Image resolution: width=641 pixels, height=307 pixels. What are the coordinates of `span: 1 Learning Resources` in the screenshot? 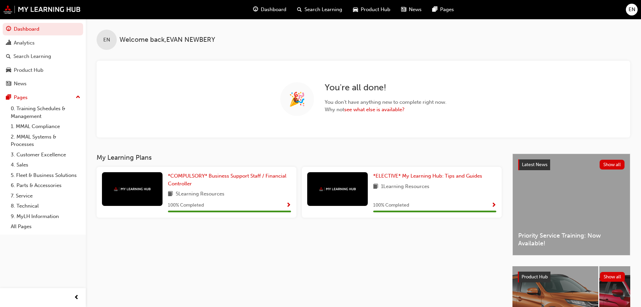 It's located at (405, 186).